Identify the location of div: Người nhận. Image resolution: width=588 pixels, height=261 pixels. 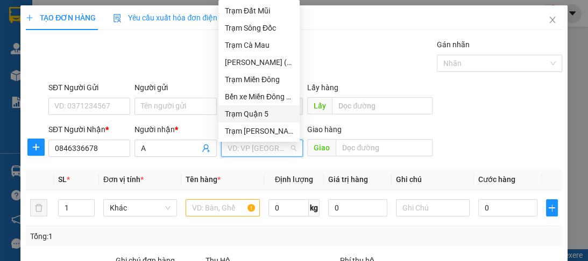
(175, 130).